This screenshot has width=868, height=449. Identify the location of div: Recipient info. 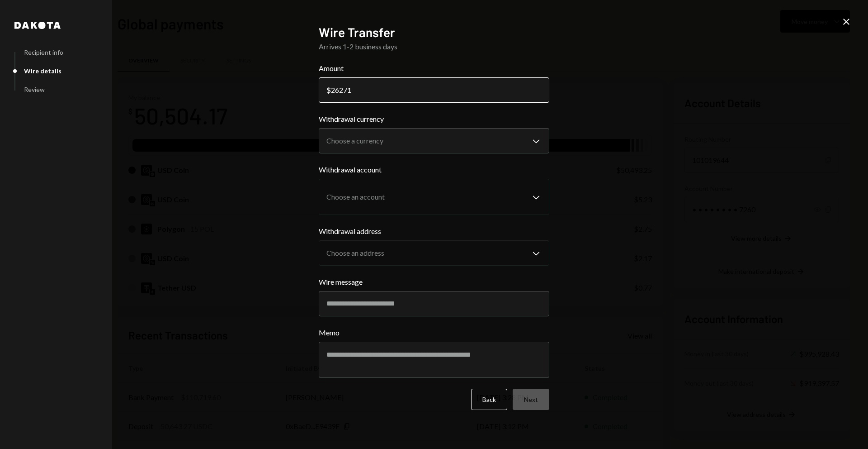
(43, 52).